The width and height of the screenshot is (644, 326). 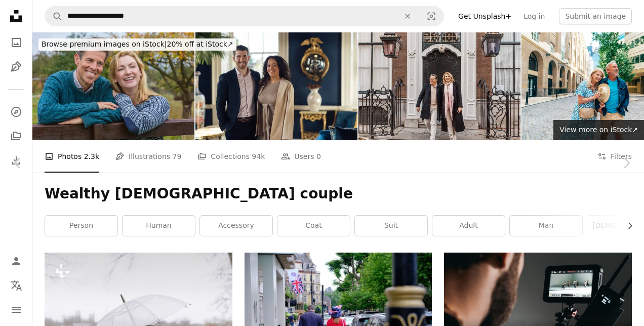 What do you see at coordinates (546, 226) in the screenshot?
I see `a: man` at bounding box center [546, 226].